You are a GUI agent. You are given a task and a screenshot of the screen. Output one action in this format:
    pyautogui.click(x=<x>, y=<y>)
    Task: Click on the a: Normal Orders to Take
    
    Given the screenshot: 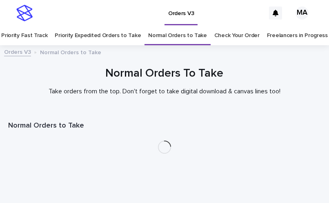 What is the action you would take?
    pyautogui.click(x=178, y=36)
    